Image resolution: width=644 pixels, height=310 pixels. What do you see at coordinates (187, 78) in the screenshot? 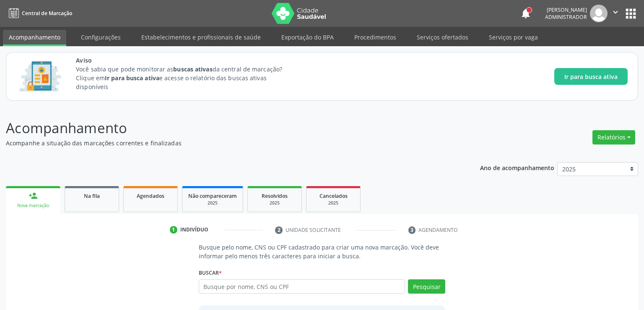
I see `p: Você sabia que pode monitorar as da central de marcação? Clique em e acesse o relatório das busca...` at bounding box center [187, 78].